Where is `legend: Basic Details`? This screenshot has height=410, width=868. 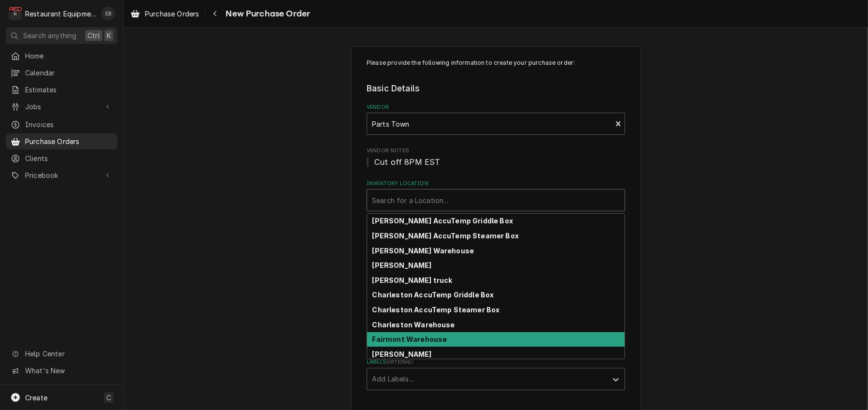 legend: Basic Details is located at coordinates (496, 88).